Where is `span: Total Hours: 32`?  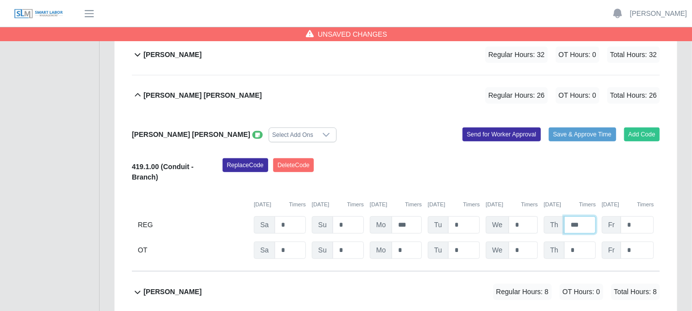
span: Total Hours: 32 is located at coordinates (634, 55).